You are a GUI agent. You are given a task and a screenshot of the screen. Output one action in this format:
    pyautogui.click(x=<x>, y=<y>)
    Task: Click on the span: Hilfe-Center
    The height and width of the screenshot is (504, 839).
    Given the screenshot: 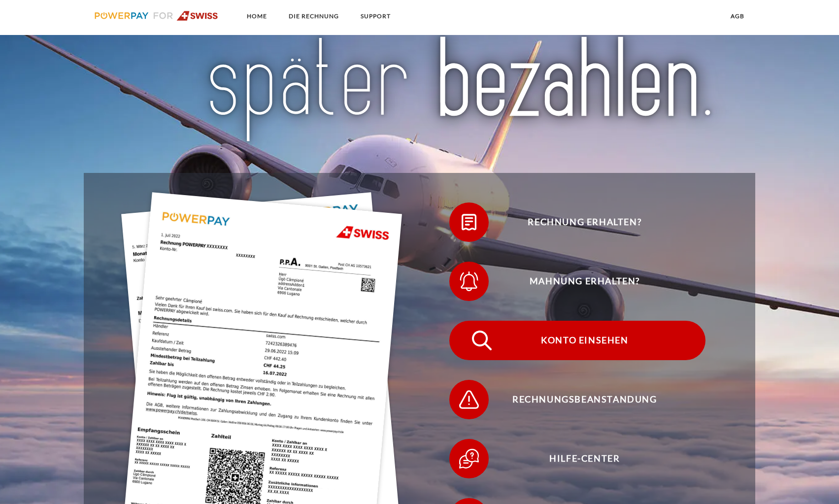 What is the action you would take?
    pyautogui.click(x=585, y=459)
    